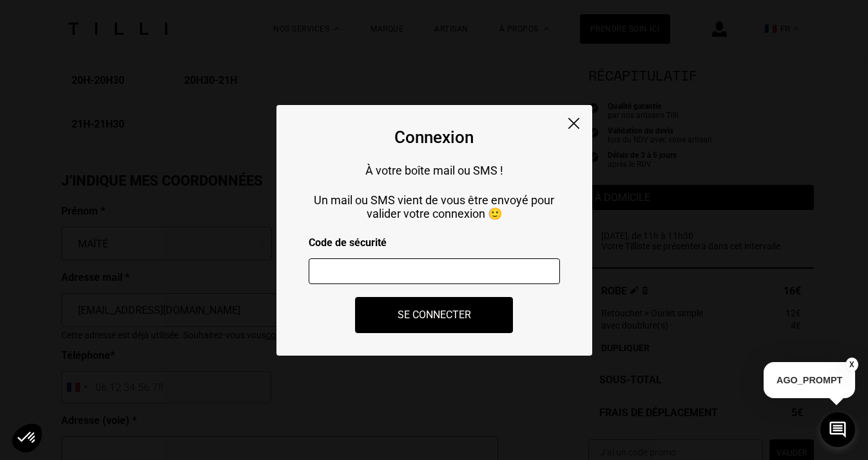 This screenshot has width=868, height=460. What do you see at coordinates (434, 137) in the screenshot?
I see `div: Connexion` at bounding box center [434, 137].